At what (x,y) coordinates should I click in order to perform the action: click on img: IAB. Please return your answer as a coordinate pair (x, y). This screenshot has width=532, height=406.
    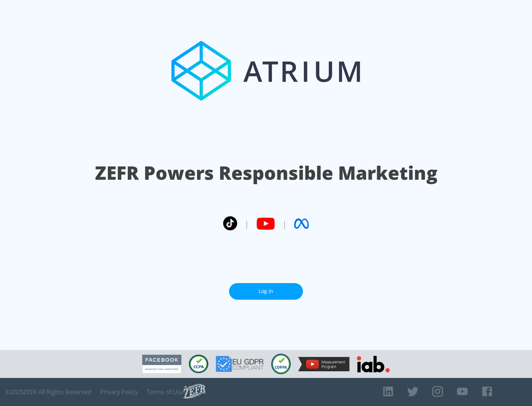
    Looking at the image, I should click on (373, 364).